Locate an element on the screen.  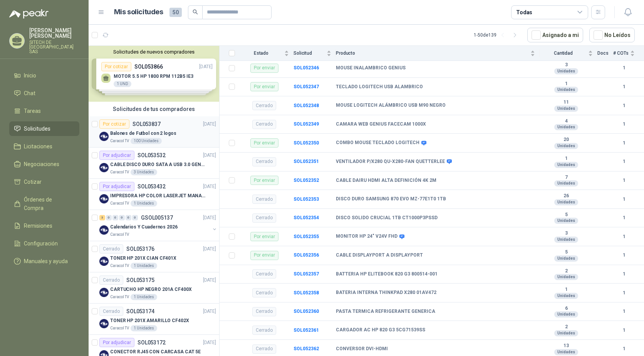
a: Manuales y ayuda is located at coordinates (44, 261).